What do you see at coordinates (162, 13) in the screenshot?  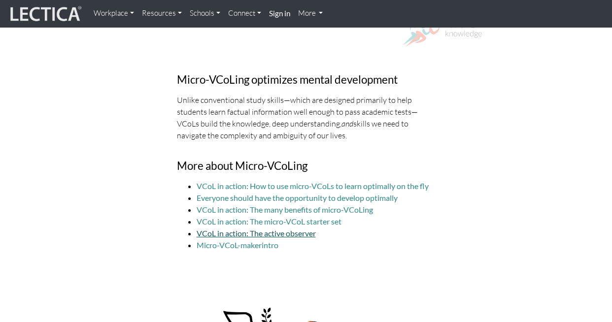 I see `a: Resources` at bounding box center [162, 13].